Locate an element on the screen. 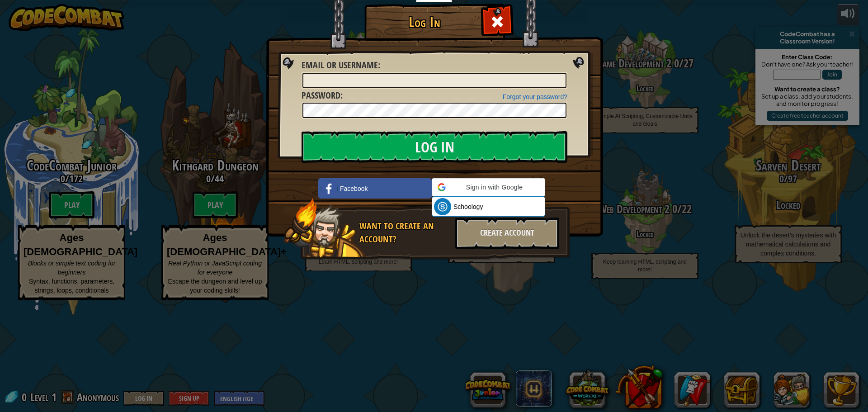  img: facebook_small.png is located at coordinates (329, 188).